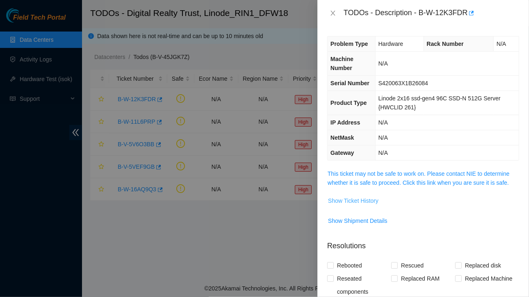  What do you see at coordinates (445, 44) in the screenshot?
I see `span: Rack Number` at bounding box center [445, 44].